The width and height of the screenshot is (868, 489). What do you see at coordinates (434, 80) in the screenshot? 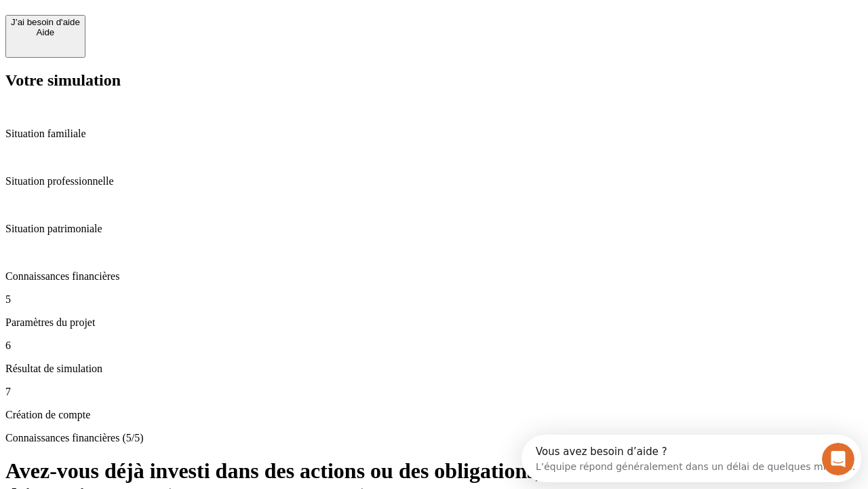
I see `h2: Votre simulation` at bounding box center [434, 80].